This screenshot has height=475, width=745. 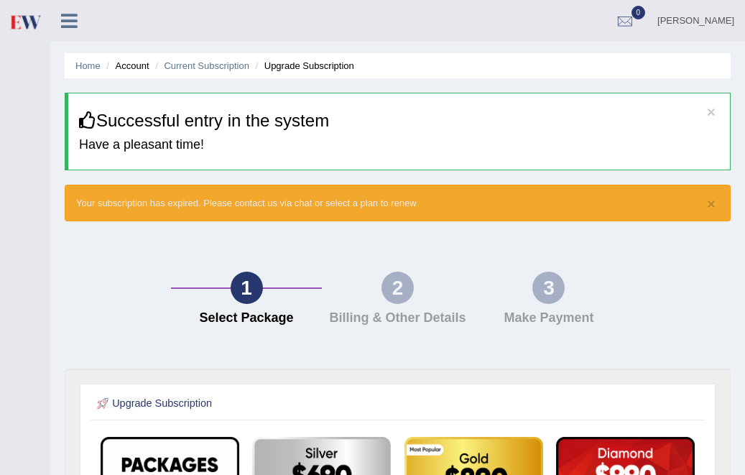 What do you see at coordinates (206, 65) in the screenshot?
I see `a: Current Subscription` at bounding box center [206, 65].